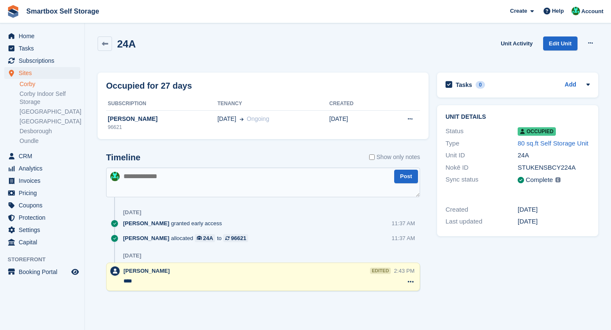 The width and height of the screenshot is (611, 330). Describe the element at coordinates (44, 48) in the screenshot. I see `span: Tasks` at that location.